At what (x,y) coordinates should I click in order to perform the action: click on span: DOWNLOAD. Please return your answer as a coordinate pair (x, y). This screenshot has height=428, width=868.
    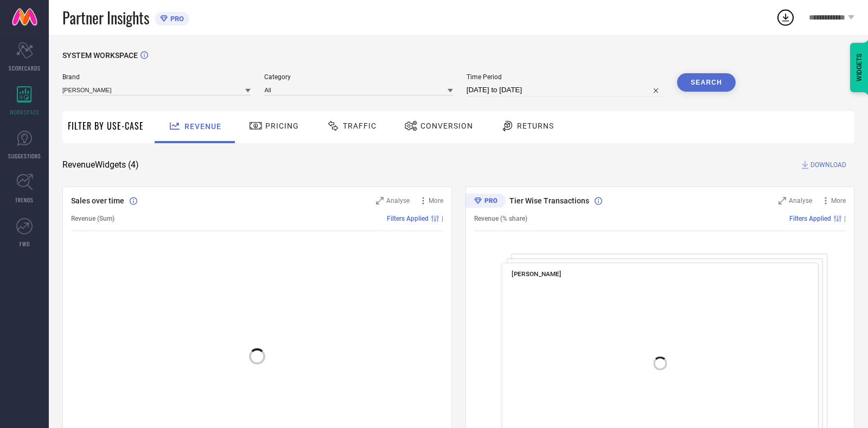
    Looking at the image, I should click on (829, 165).